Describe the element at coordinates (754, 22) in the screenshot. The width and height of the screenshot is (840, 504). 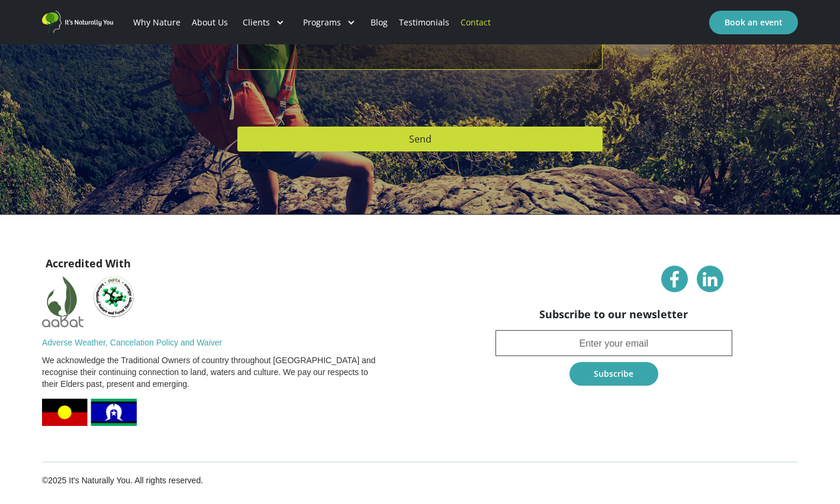
I see `a: Book an event` at that location.